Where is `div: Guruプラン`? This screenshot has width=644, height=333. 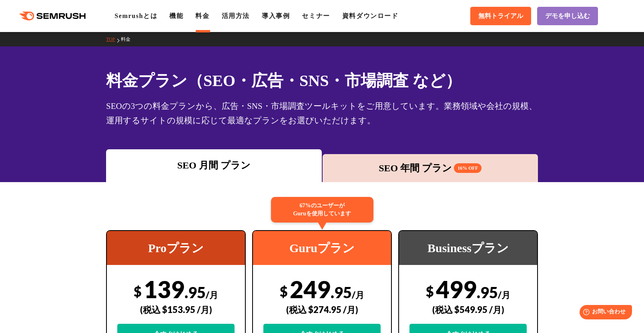
div: Guruプラン is located at coordinates (322, 248).